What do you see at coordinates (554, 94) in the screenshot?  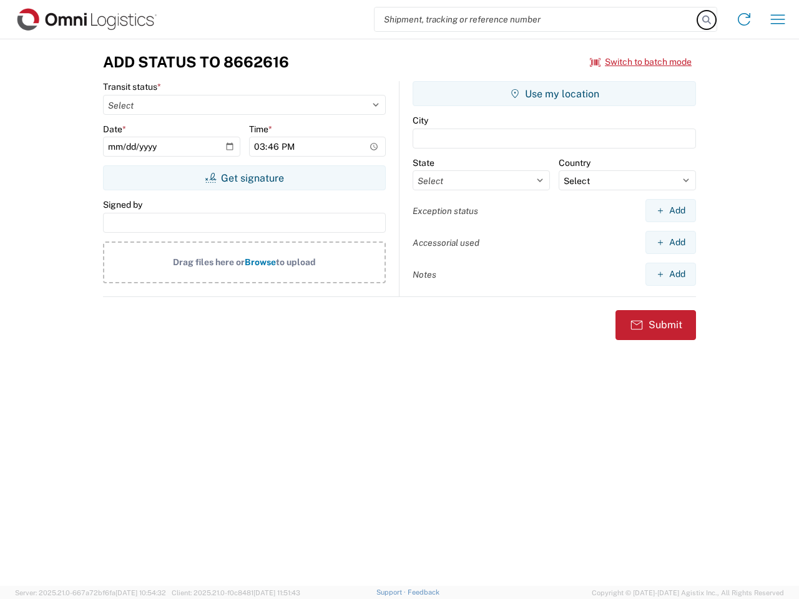 I see `button: Use my location` at bounding box center [554, 94].